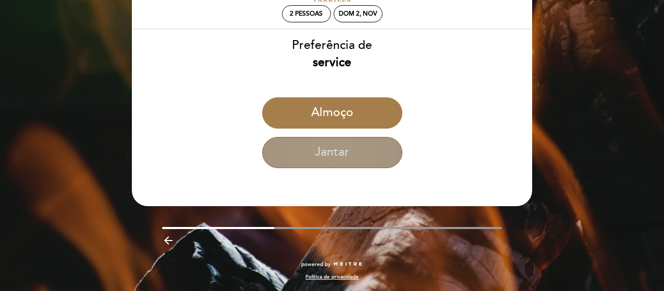 This screenshot has height=291, width=664. What do you see at coordinates (306, 14) in the screenshot?
I see `span: 2 pessoas` at bounding box center [306, 14].